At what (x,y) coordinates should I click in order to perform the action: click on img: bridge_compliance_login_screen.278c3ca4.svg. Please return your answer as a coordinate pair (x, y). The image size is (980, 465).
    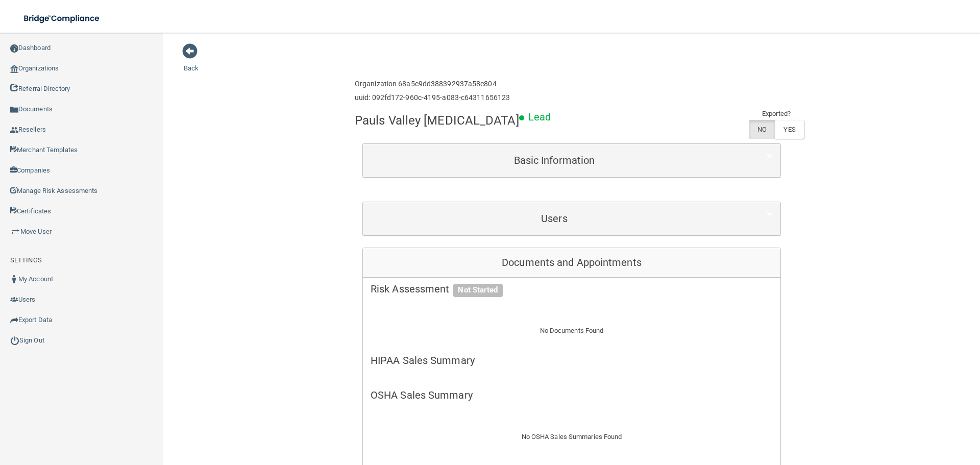
    Looking at the image, I should click on (63, 18).